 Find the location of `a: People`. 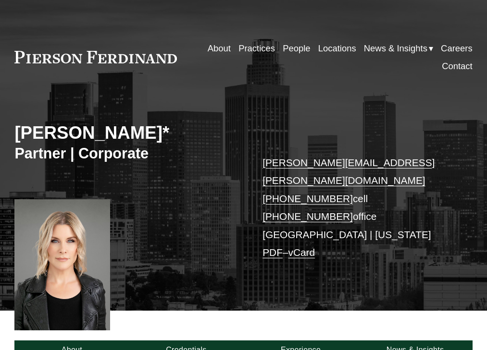

a: People is located at coordinates (296, 48).